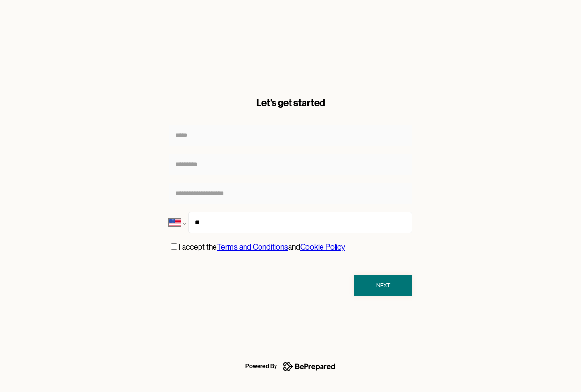  Describe the element at coordinates (252, 247) in the screenshot. I see `a: Terms and Conditions` at that location.